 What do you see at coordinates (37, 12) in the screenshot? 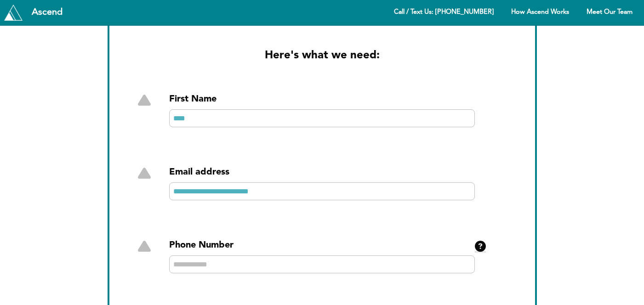
I see `a: Tryascend.com Ascend` at bounding box center [37, 12].